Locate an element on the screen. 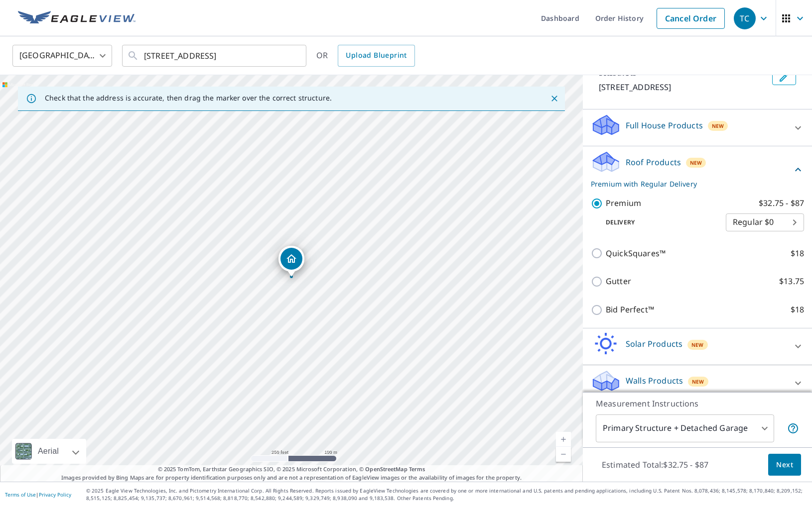 The width and height of the screenshot is (812, 507). p: © 2025 Eagle View Technologies, Inc. and Pictometry International Corp. All Rights Reserved. Repo... is located at coordinates (447, 495).